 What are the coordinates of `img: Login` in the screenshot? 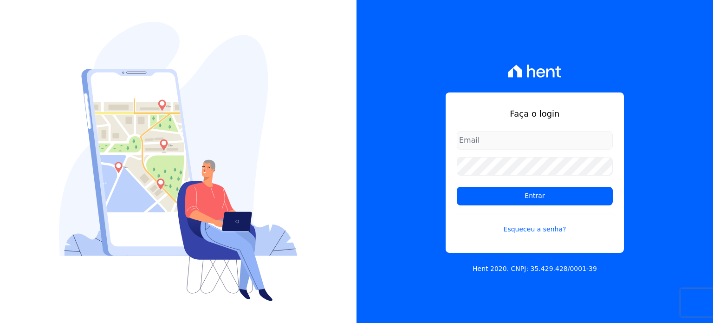 It's located at (178, 161).